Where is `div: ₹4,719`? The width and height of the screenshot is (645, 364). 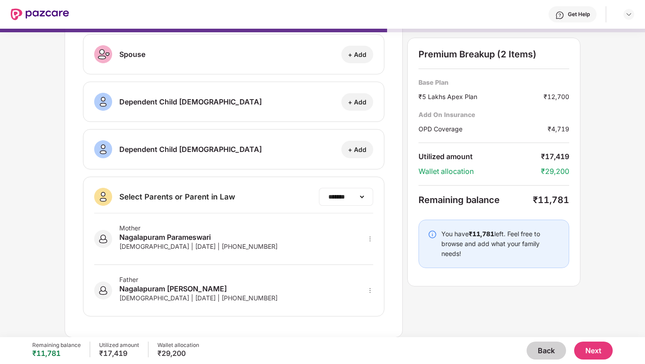
div: ₹4,719 is located at coordinates (559, 129).